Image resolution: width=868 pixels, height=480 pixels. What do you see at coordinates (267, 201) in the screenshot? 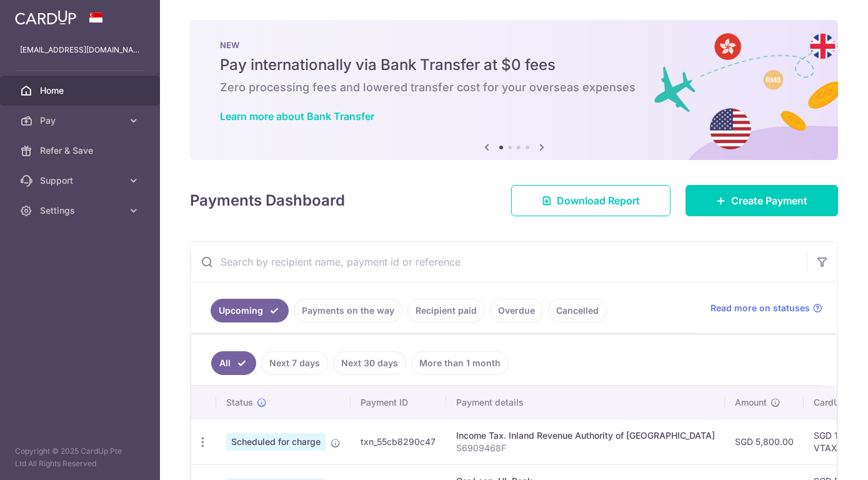
I see `h4: Payments Dashboard` at bounding box center [267, 201].